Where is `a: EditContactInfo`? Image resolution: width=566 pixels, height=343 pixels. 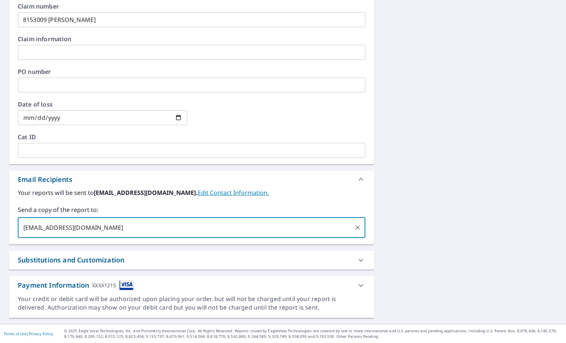
a: EditContactInfo is located at coordinates (233, 193).